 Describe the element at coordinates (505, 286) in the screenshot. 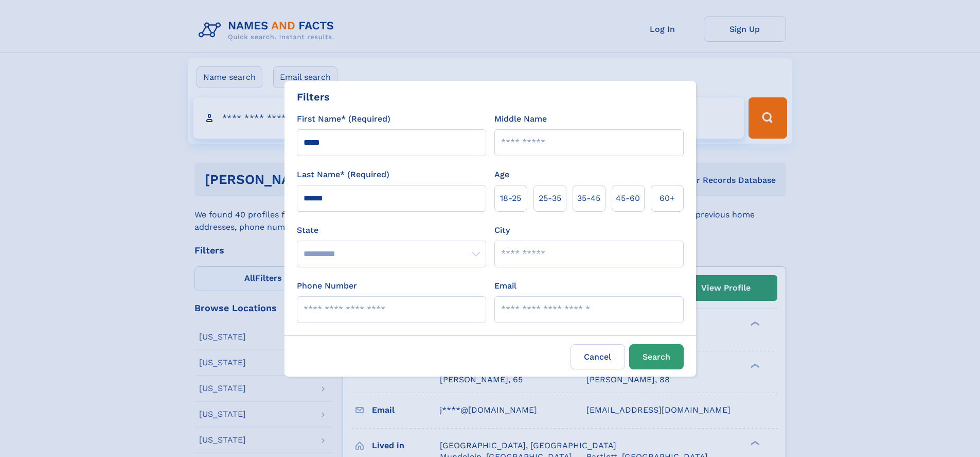

I see `label: Email` at that location.